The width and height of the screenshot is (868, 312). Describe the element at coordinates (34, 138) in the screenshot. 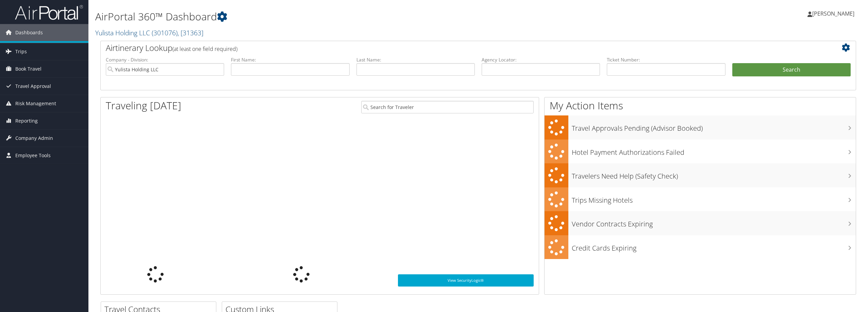

I see `span: Company Admin` at that location.